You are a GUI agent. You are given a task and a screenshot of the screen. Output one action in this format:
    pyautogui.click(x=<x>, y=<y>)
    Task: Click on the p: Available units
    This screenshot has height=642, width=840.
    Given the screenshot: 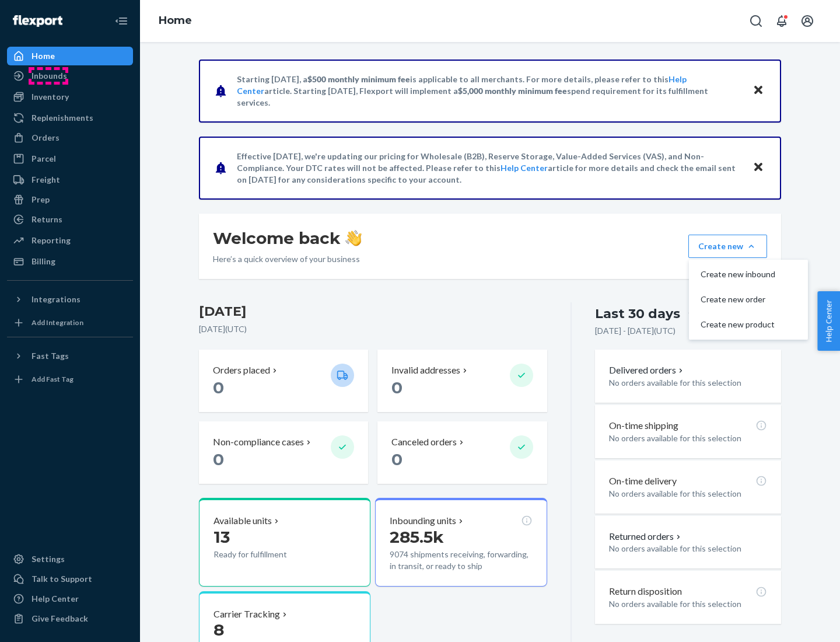 What is the action you would take?
    pyautogui.click(x=242, y=521)
    